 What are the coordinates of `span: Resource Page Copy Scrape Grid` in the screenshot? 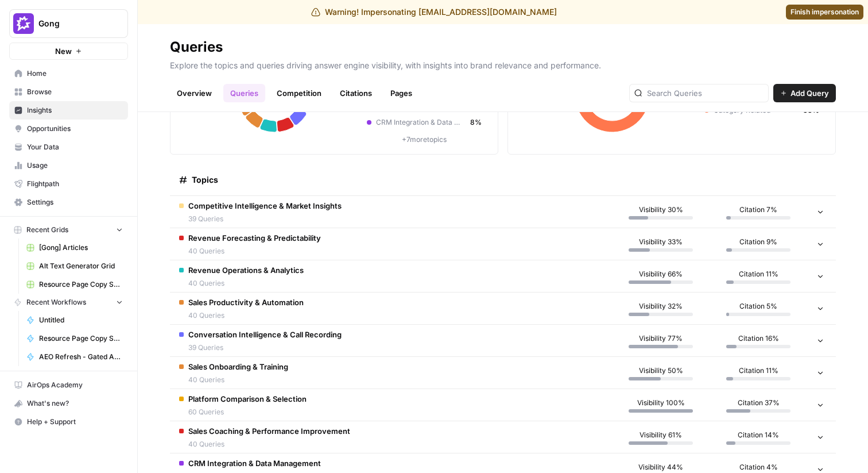 It's located at (81, 284).